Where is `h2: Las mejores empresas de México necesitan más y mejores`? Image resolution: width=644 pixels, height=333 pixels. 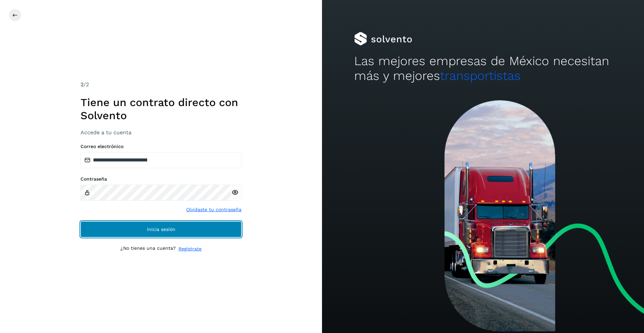
h2: Las mejores empresas de México necesitan más y mejores is located at coordinates (483, 68).